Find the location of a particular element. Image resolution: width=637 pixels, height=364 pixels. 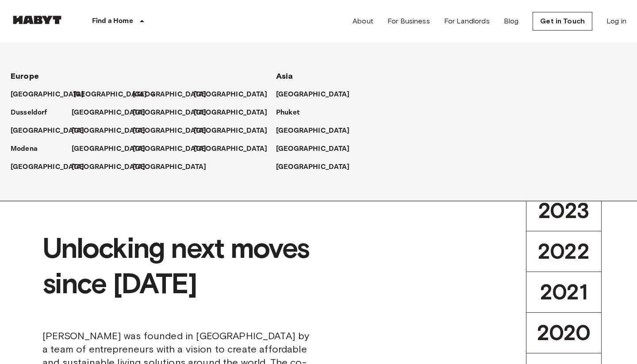

a: Blog is located at coordinates (512, 21).